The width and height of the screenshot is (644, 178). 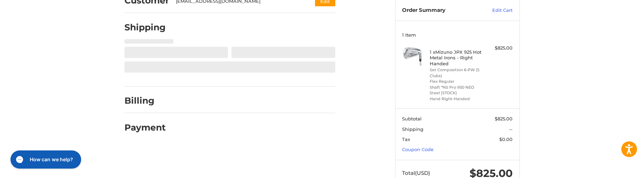 What do you see at coordinates (504, 119) in the screenshot?
I see `span: $825.00` at bounding box center [504, 119].